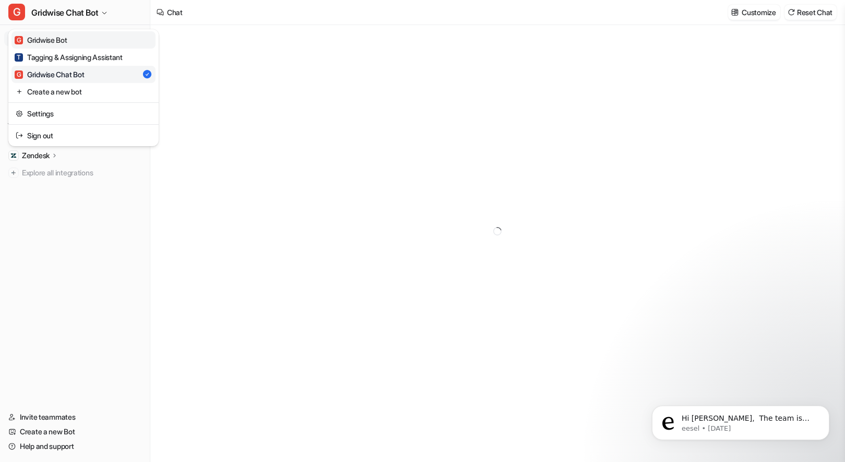 The height and width of the screenshot is (462, 845). I want to click on span: Gridwise Chat Bot, so click(65, 13).